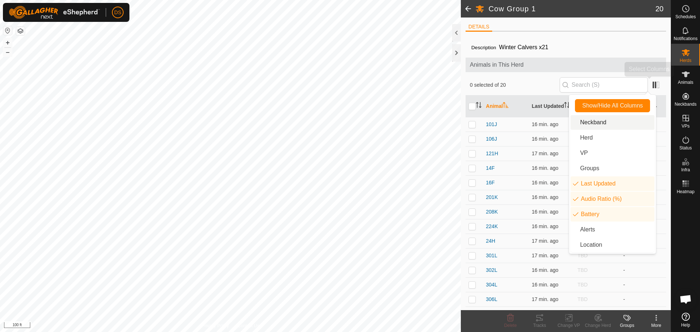 The image size is (700, 332). Describe the element at coordinates (491, 124) in the screenshot. I see `span: 101J` at that location.